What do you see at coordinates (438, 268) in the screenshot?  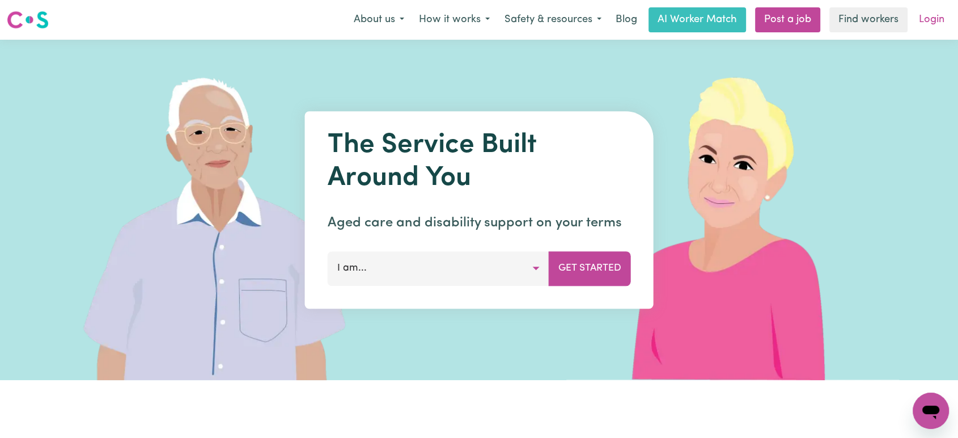 I see `button: I am...` at bounding box center [438, 268].